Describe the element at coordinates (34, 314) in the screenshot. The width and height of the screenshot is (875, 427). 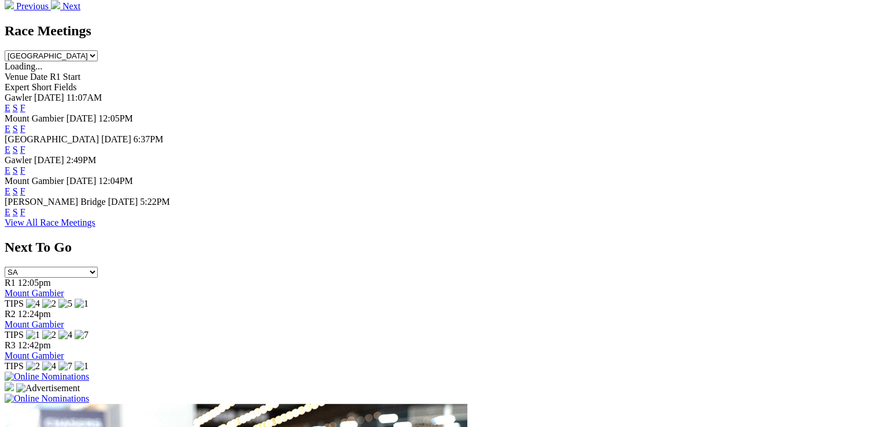
I see `span: 12:24pm` at that location.